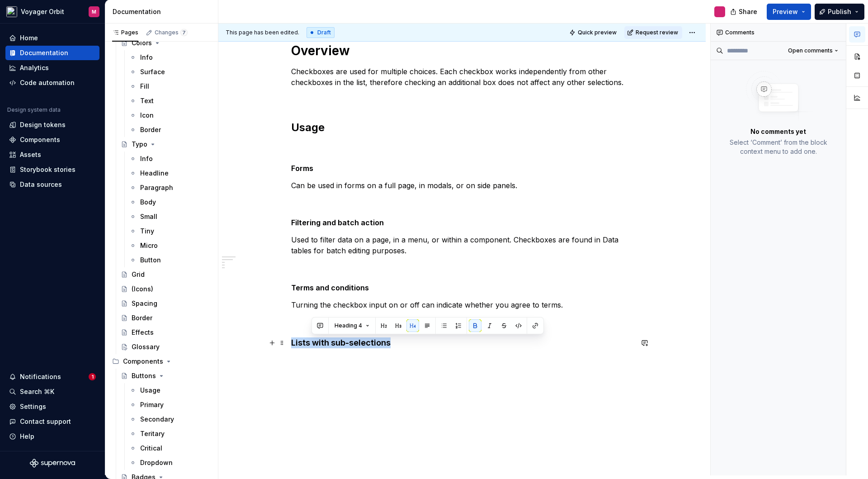 Image resolution: width=868 pixels, height=479 pixels. Describe the element at coordinates (462, 245) in the screenshot. I see `p: Used to filter data on a page, in a menu, or within a component. Checkboxes are found in Data tab...` at that location.